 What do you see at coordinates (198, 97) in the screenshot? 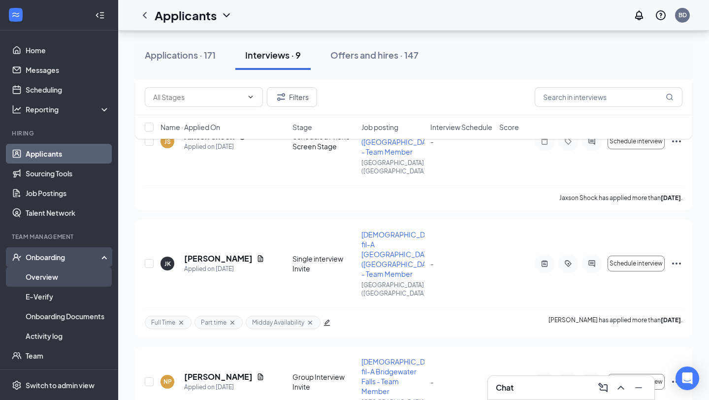
I see `input: All Stages` at bounding box center [198, 97].